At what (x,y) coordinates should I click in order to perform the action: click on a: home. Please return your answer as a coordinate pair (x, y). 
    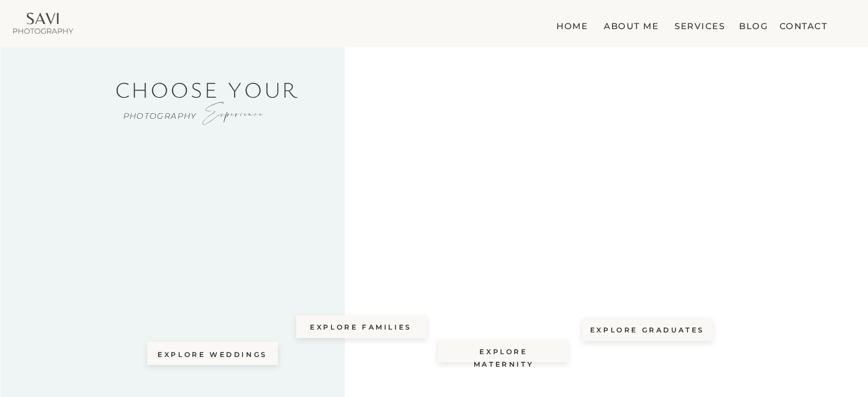
    Looking at the image, I should click on (570, 24).